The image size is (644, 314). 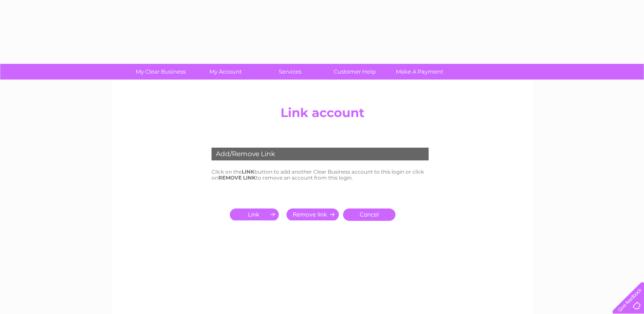 What do you see at coordinates (237, 177) in the screenshot?
I see `b: REMOVE LINK` at bounding box center [237, 177].